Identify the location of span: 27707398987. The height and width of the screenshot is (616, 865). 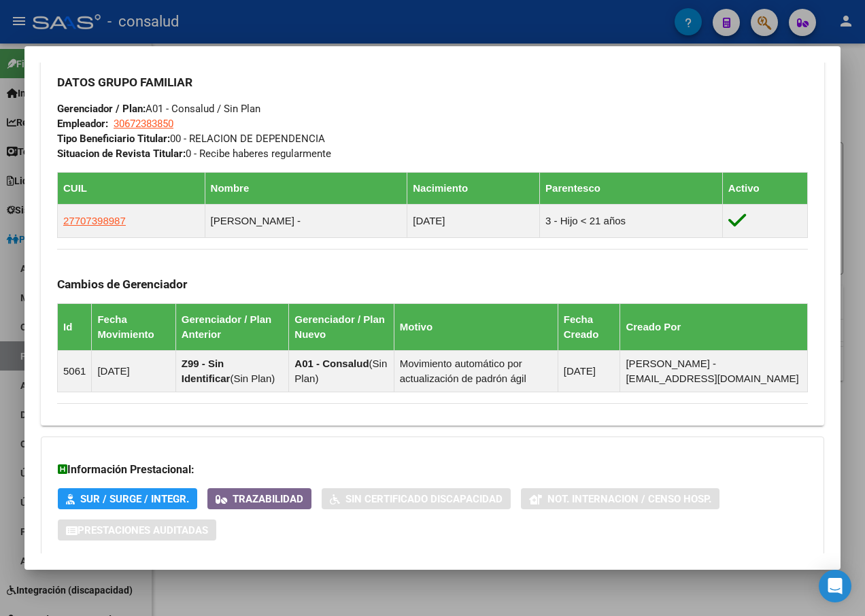
(94, 220).